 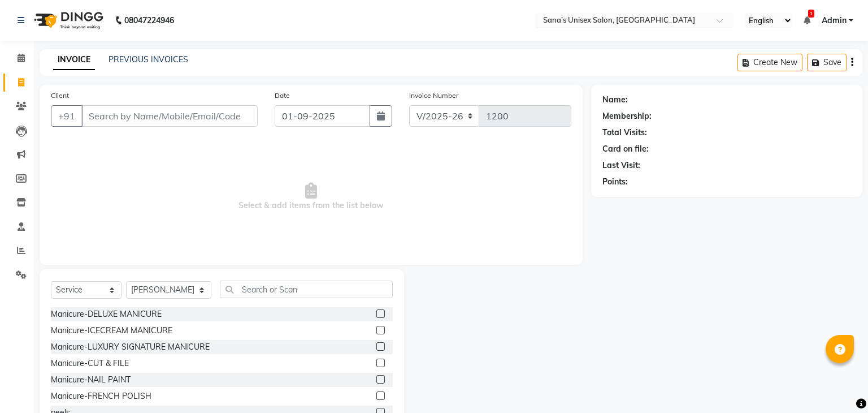 I want to click on span: 1, so click(x=811, y=13).